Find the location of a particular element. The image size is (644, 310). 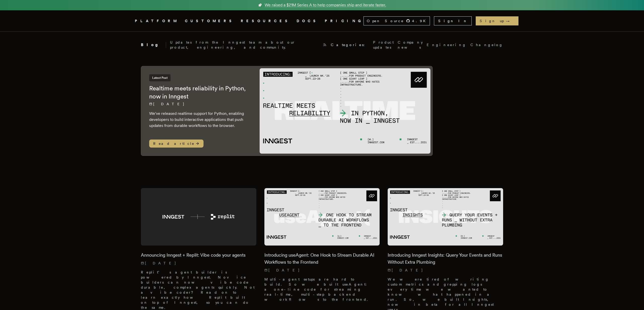

a: Sign In is located at coordinates (453, 21).